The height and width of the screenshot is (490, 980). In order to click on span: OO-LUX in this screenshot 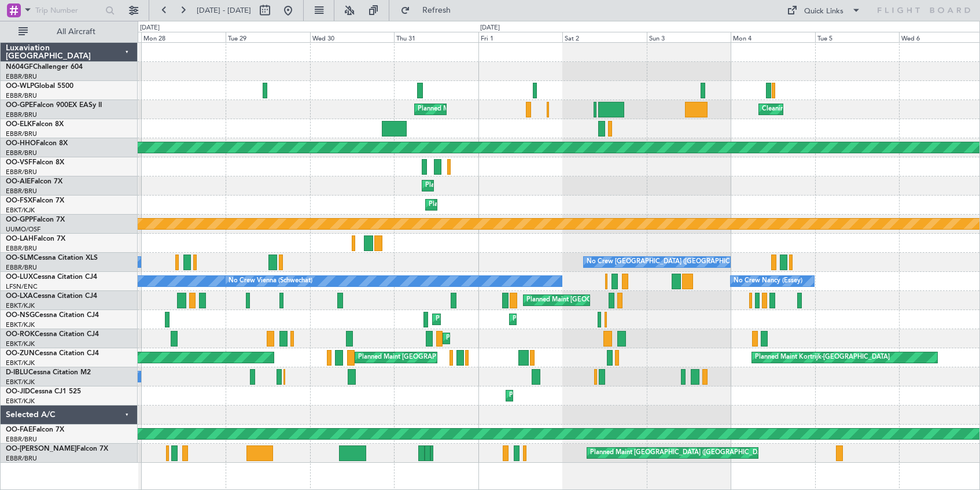, I will do `click(19, 277)`.